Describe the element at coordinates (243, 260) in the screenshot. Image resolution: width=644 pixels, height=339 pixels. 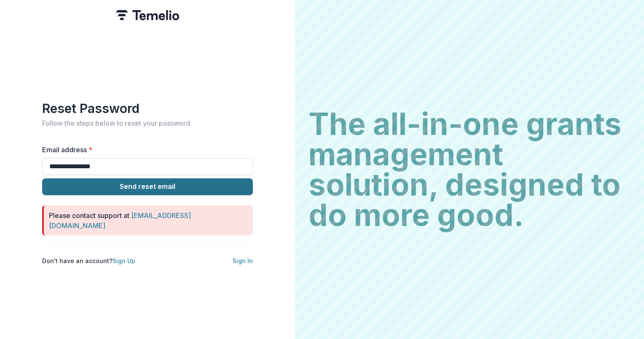
I see `a: Sign In` at that location.